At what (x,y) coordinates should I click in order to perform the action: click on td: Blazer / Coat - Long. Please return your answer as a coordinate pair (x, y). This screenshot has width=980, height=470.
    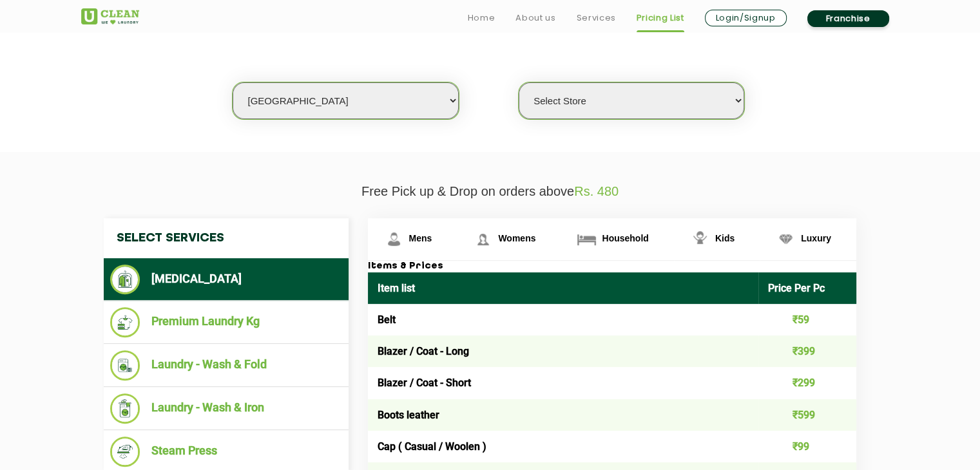
    Looking at the image, I should click on (563, 351).